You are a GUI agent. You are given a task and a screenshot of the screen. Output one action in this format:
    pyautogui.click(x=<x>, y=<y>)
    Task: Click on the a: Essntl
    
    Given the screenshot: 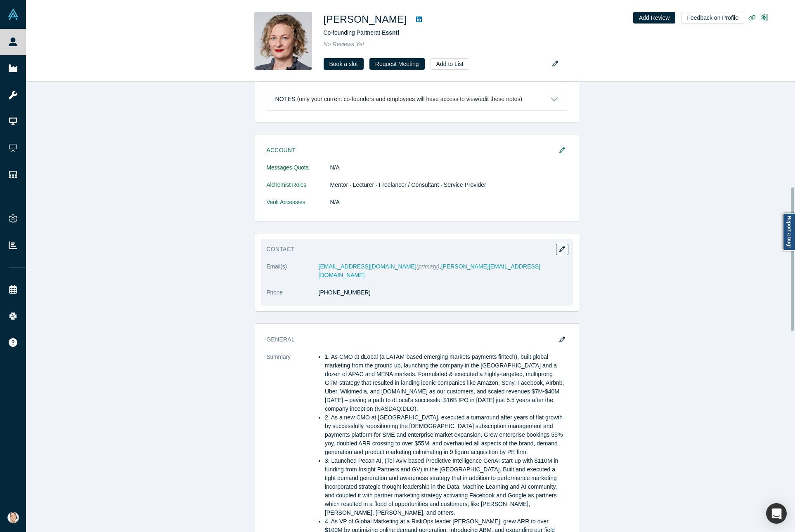 What is the action you would take?
    pyautogui.click(x=391, y=33)
    